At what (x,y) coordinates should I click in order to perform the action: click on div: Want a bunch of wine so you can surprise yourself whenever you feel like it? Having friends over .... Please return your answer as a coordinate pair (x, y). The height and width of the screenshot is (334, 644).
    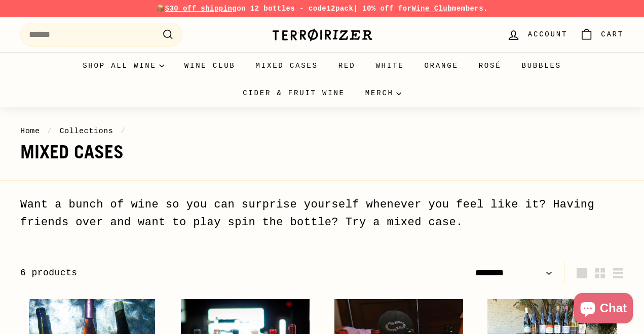
    Looking at the image, I should click on (322, 214).